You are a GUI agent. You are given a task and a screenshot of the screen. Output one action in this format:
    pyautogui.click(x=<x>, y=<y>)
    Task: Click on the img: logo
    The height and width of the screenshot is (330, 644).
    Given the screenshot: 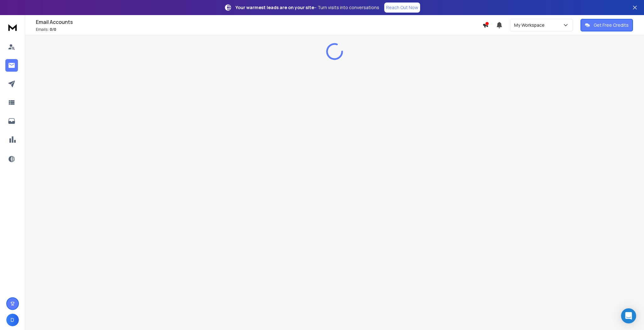 What is the action you would take?
    pyautogui.click(x=12, y=27)
    